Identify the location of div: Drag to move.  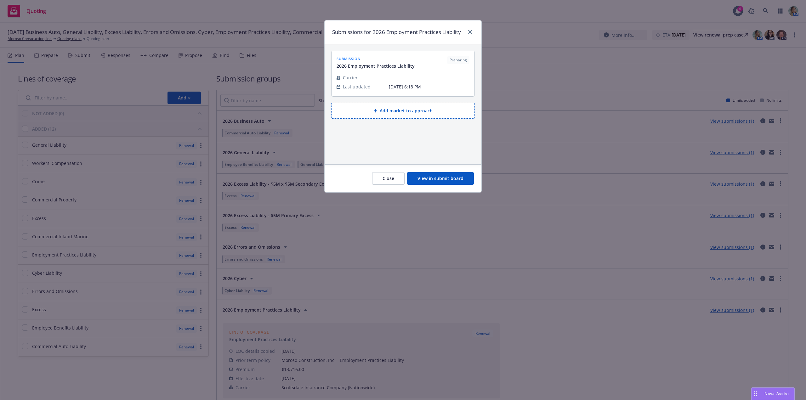
(755, 394).